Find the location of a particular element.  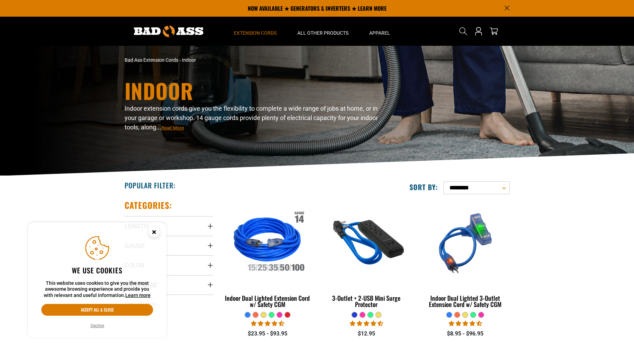

h2: Categories: is located at coordinates (148, 205).